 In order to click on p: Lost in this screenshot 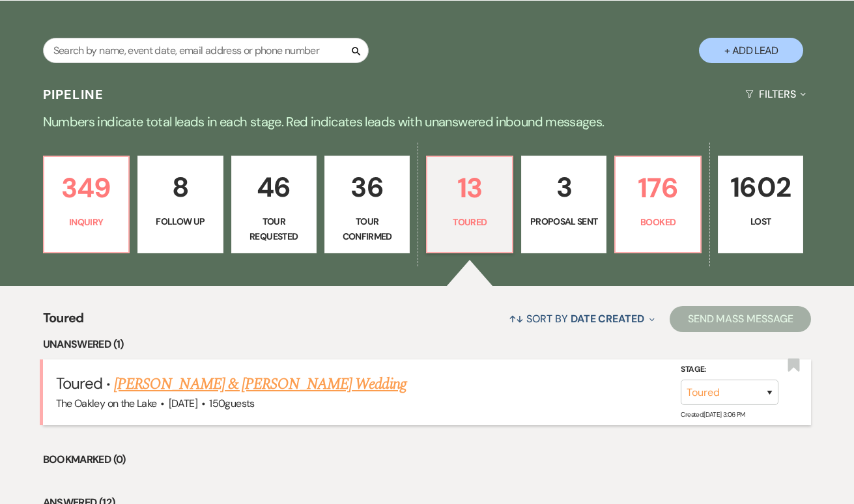, I will do `click(760, 222)`.